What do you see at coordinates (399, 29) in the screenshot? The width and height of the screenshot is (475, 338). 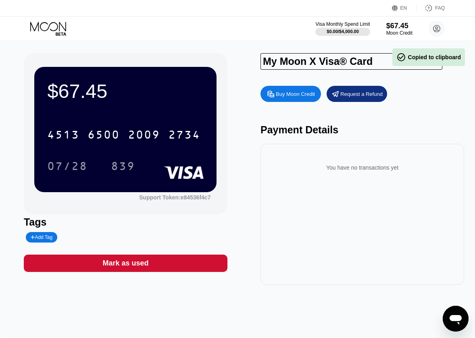 I see `div: $67.45Moon Credit` at bounding box center [399, 29].